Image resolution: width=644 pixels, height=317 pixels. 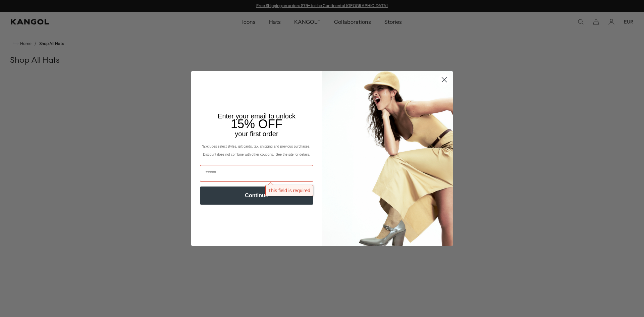 I want to click on button: Close dialog, so click(x=444, y=80).